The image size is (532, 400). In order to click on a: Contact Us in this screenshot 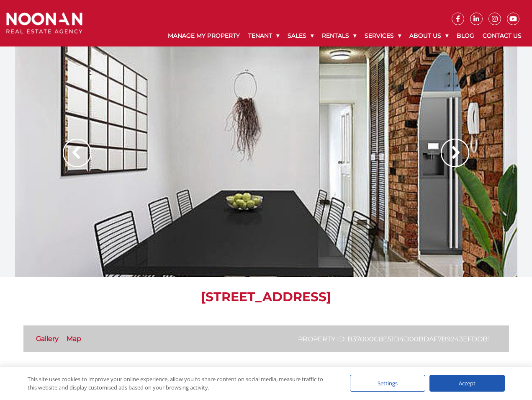, I will do `click(503, 35)`.